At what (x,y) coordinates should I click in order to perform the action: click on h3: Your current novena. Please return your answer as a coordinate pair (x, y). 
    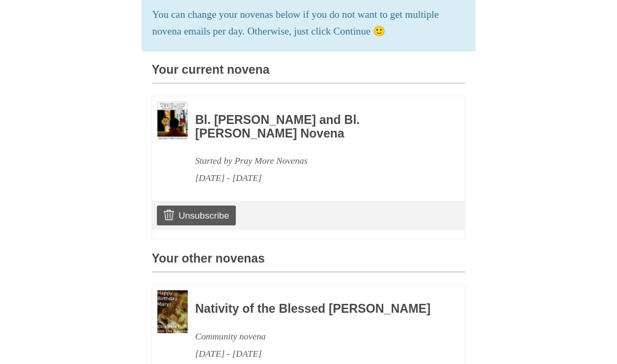
    Looking at the image, I should click on (308, 73).